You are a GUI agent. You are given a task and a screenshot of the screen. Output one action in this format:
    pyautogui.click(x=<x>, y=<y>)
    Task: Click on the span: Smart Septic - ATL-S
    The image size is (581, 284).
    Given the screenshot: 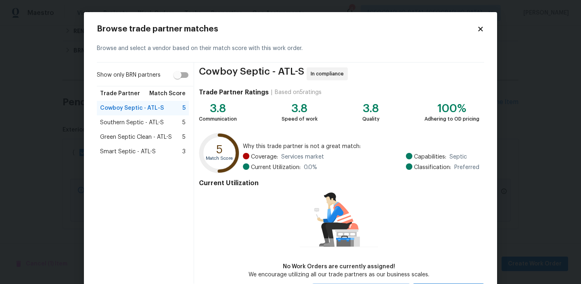 What is the action you would take?
    pyautogui.click(x=128, y=152)
    